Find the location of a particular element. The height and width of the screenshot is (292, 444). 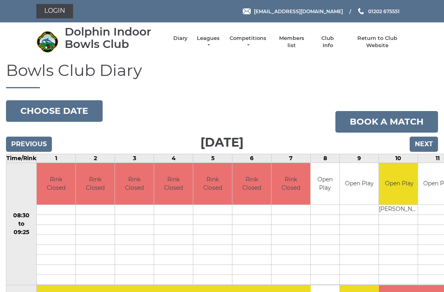

a: Diary is located at coordinates (180, 38).